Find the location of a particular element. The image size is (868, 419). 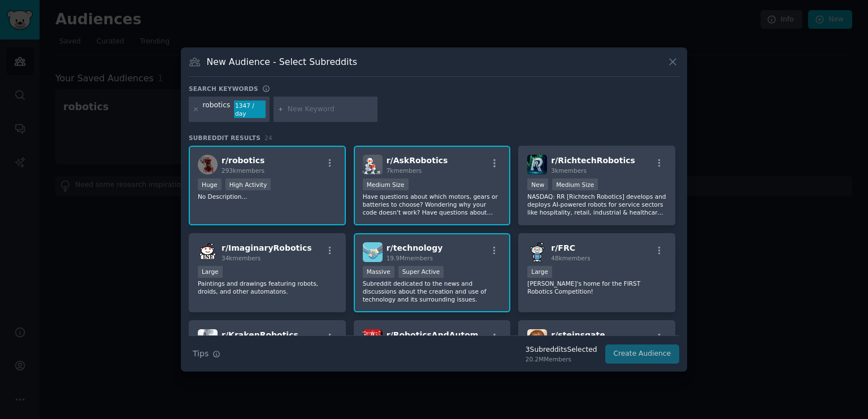

p: Have questions about which motors, gears or batteries to choose? Wondering why your code doesn't ... is located at coordinates (432, 204).